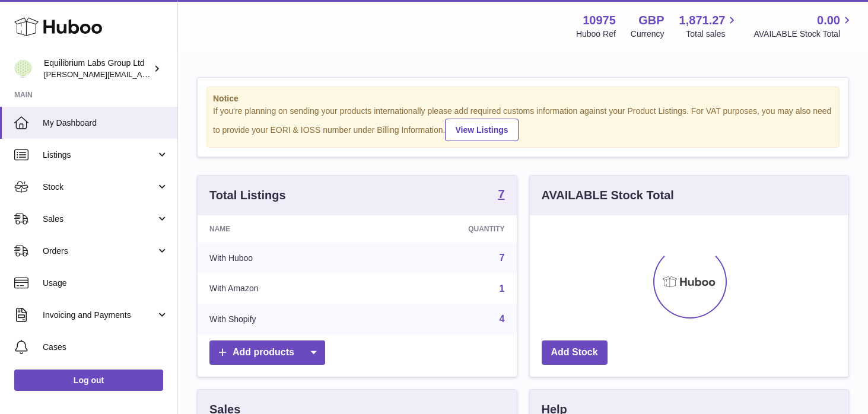  What do you see at coordinates (574, 352) in the screenshot?
I see `a: Add Stock` at bounding box center [574, 352].